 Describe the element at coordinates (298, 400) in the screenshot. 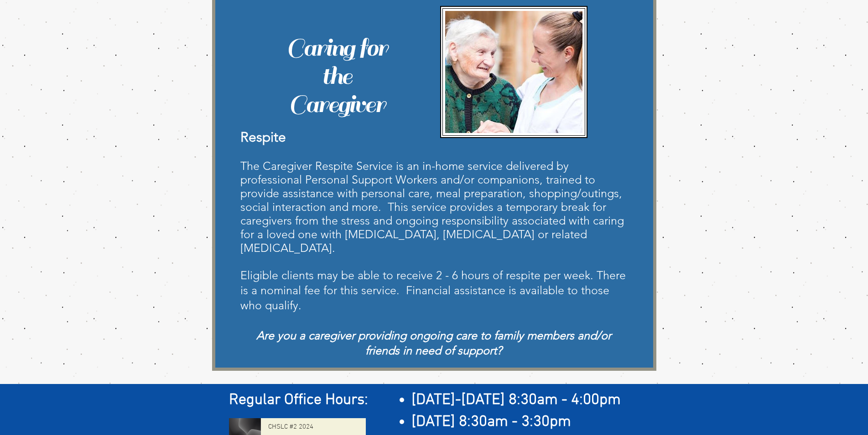

I see `span: Regular Office Hours:` at that location.